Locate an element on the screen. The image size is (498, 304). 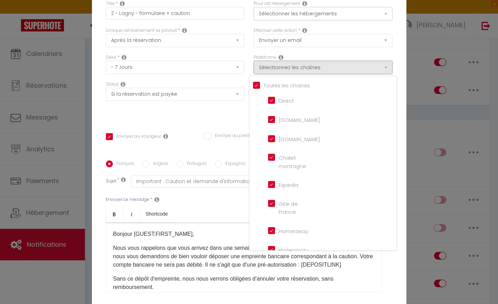
label: Français is located at coordinates (123, 164).